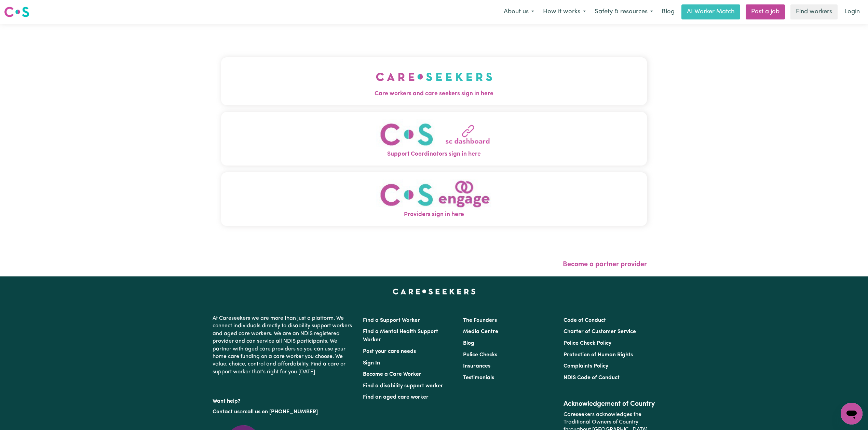 Image resolution: width=868 pixels, height=430 pixels. I want to click on button: How it works, so click(564, 12).